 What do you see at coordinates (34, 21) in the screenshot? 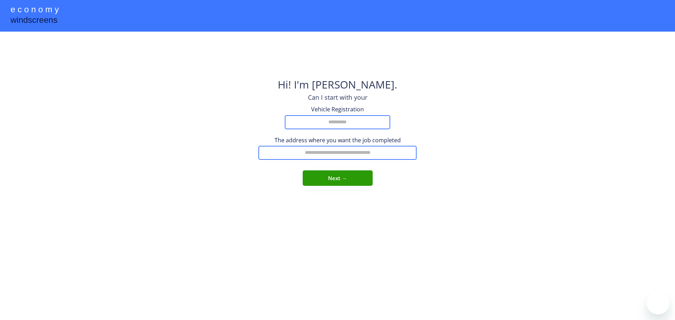
I see `div: windscreens` at bounding box center [34, 21].